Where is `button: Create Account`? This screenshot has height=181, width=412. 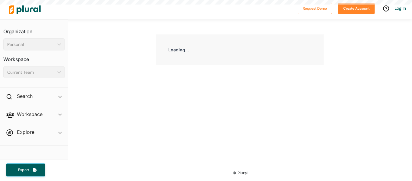 button: Create Account is located at coordinates (356, 8).